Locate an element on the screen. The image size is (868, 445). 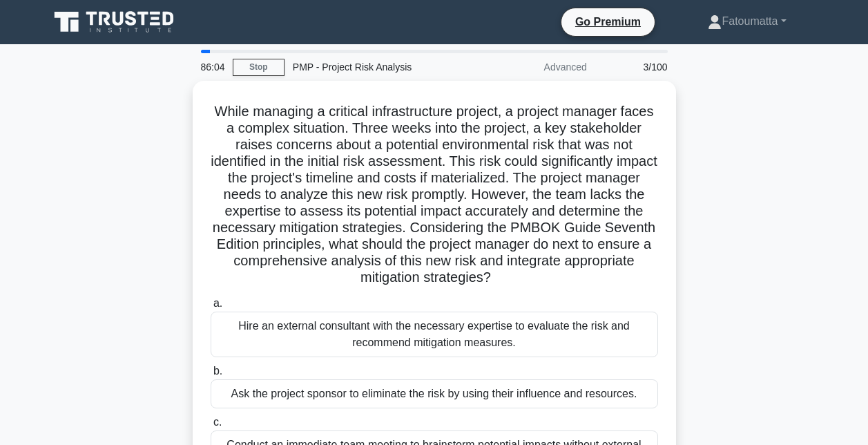
div: Hire an external consultant with the necessary expertise to evaluate the risk and recommend mitig... is located at coordinates (434, 334).